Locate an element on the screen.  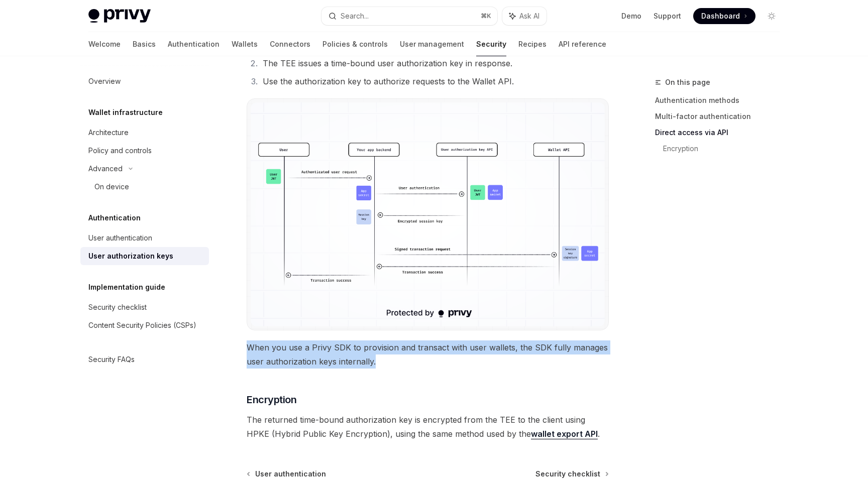
div: Search... is located at coordinates (355, 16).